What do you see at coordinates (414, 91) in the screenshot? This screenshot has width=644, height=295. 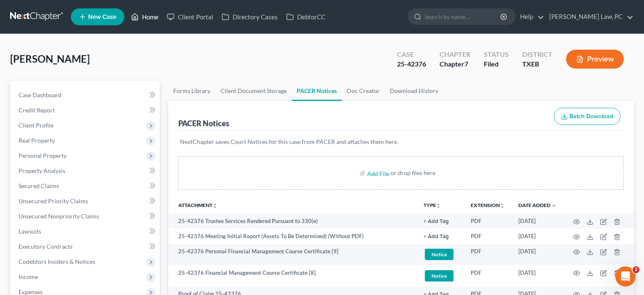 I see `a: Download History` at bounding box center [414, 91].